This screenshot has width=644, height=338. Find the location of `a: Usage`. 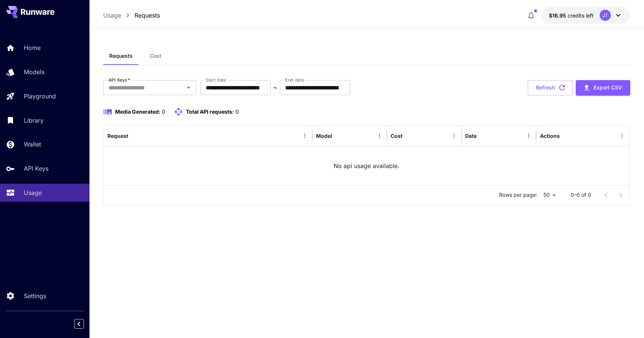

a: Usage is located at coordinates (112, 15).